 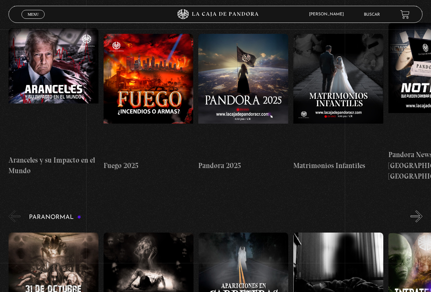 What do you see at coordinates (149, 165) in the screenshot?
I see `h4: Fuego 2025` at bounding box center [149, 165].